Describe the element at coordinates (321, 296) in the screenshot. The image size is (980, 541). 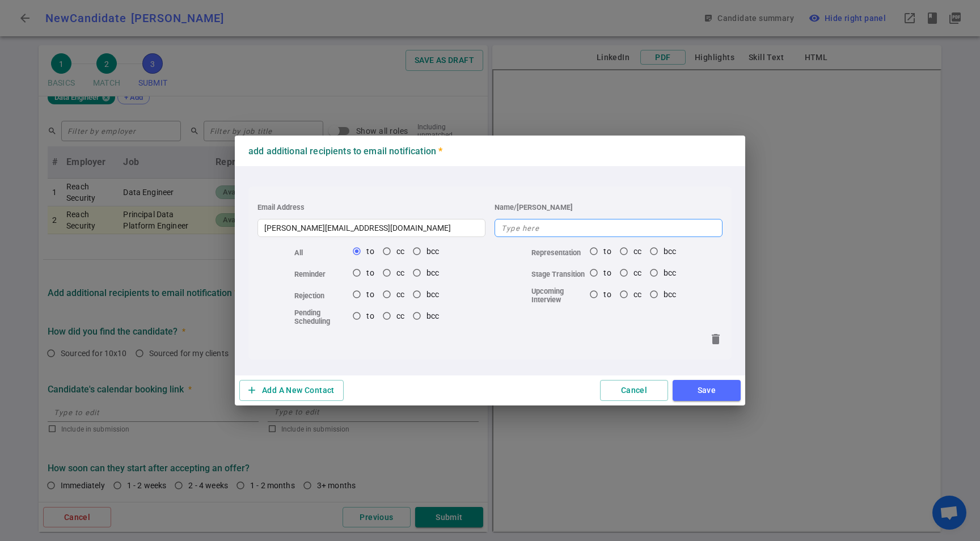
I see `h3: Rejection` at that location.